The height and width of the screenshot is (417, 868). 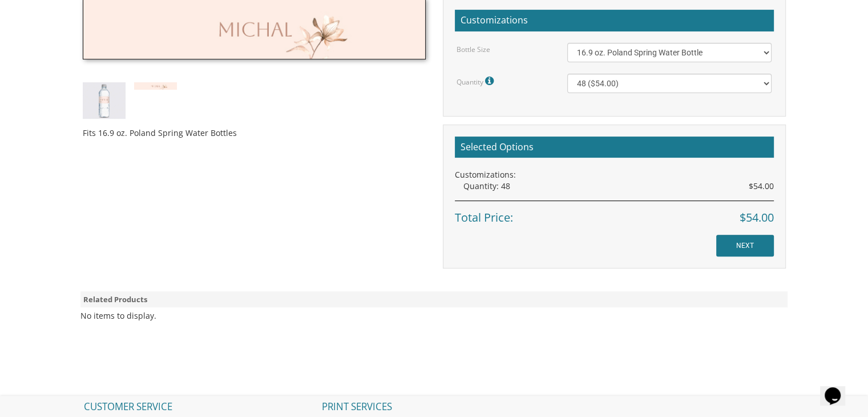 I want to click on div: Customizations:, so click(x=614, y=174).